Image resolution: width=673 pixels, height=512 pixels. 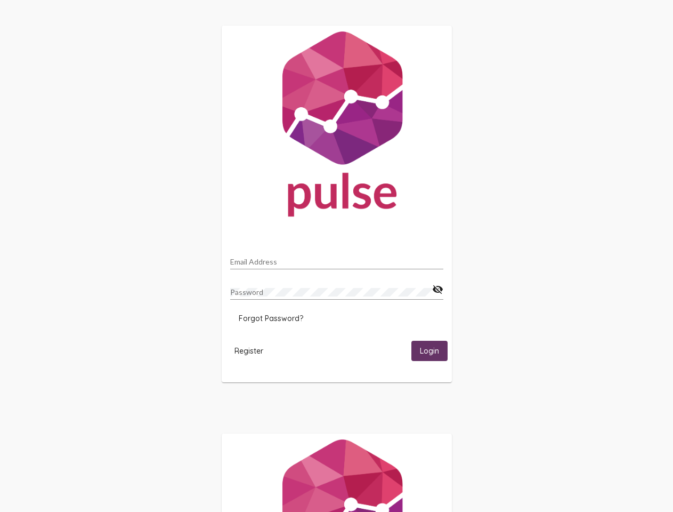 I want to click on button: Login, so click(x=430, y=350).